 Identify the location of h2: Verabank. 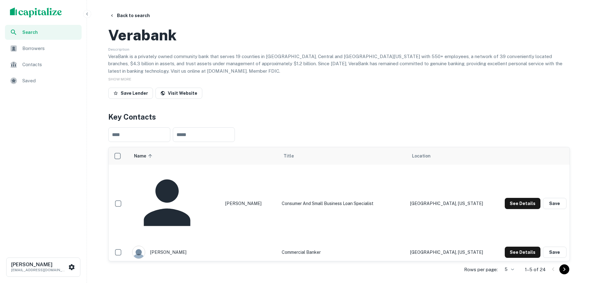
(142, 35).